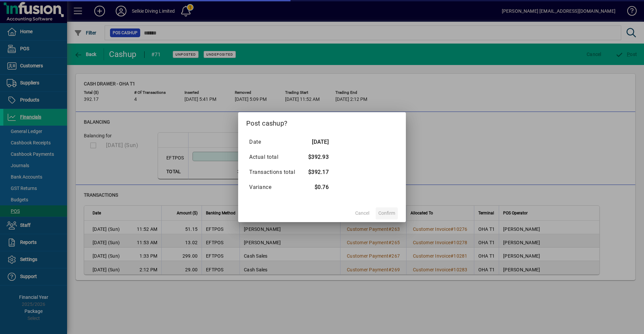  Describe the element at coordinates (276, 187) in the screenshot. I see `td: Variance` at that location.